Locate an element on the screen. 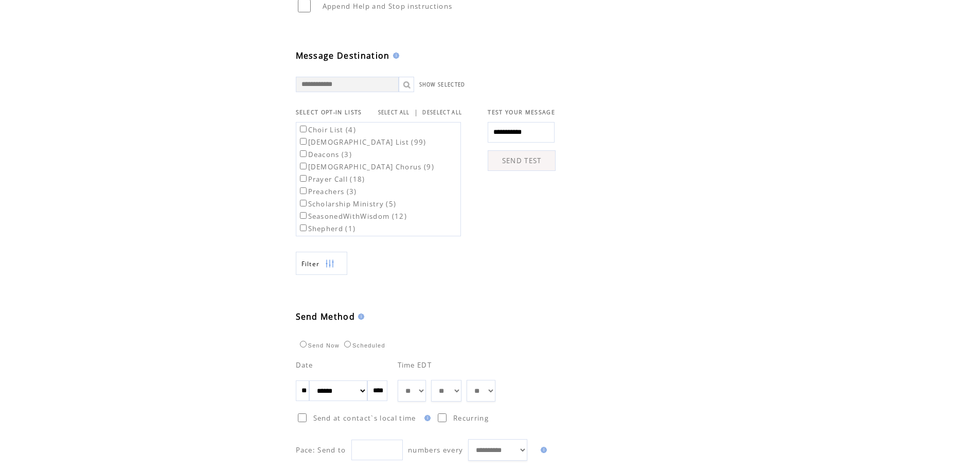  span: SELECT OPT-IN LISTS is located at coordinates (329, 112).